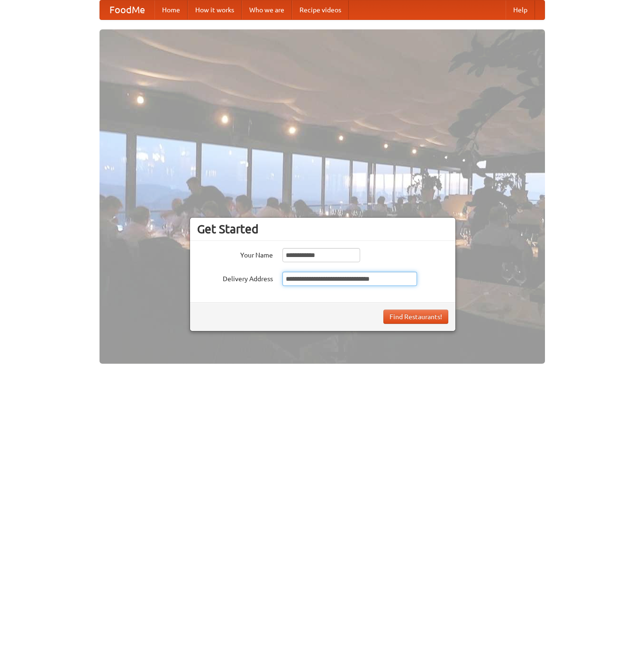 The height and width of the screenshot is (671, 644). I want to click on a: Who we are, so click(267, 10).